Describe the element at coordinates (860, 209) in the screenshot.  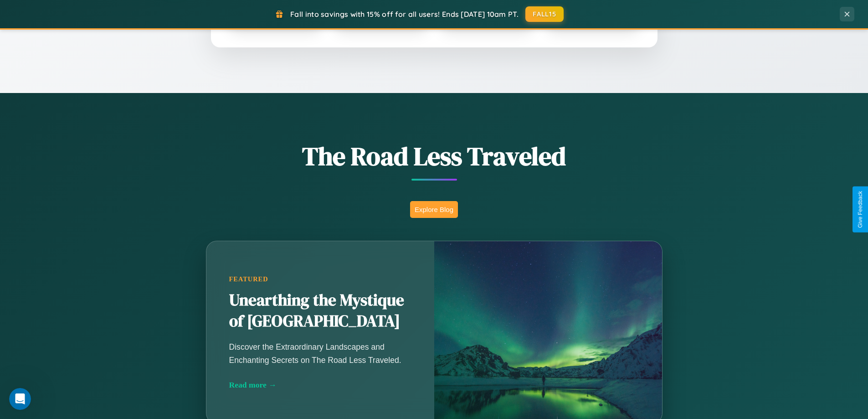
I see `div: Give Feedback` at that location.